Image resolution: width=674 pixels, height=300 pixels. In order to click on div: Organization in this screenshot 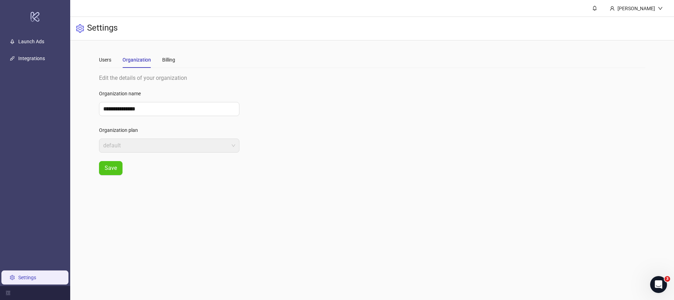, I will do `click(137, 60)`.